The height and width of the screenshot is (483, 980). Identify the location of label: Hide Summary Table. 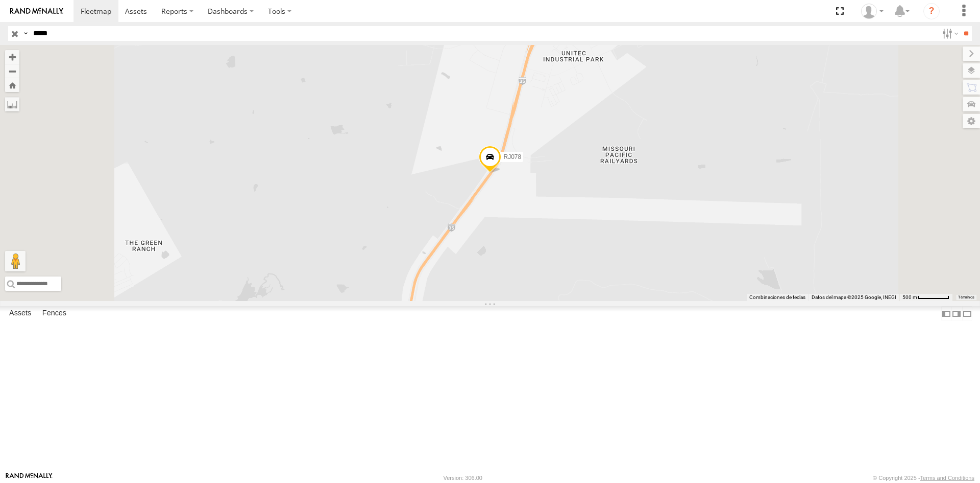
(967, 313).